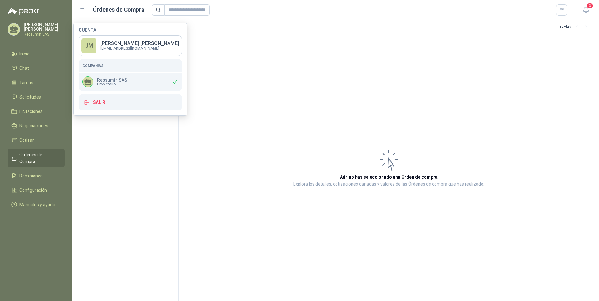  Describe the element at coordinates (36, 97) in the screenshot. I see `a: Solicitudes` at that location.